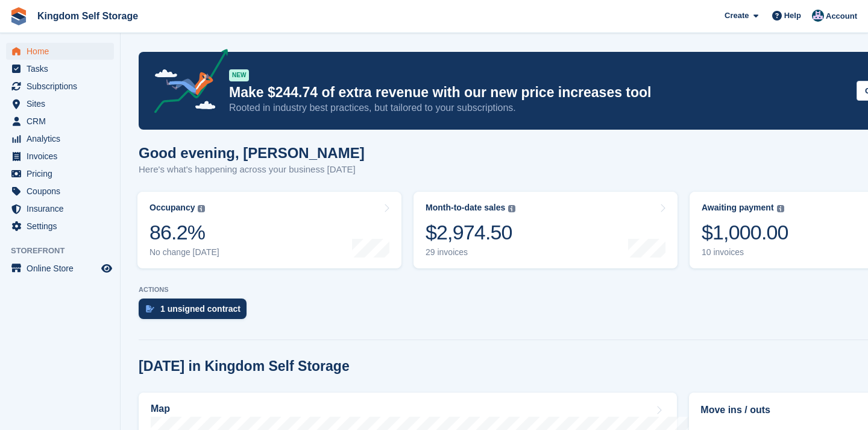 This screenshot has height=430, width=868. I want to click on div: Occupancy, so click(172, 208).